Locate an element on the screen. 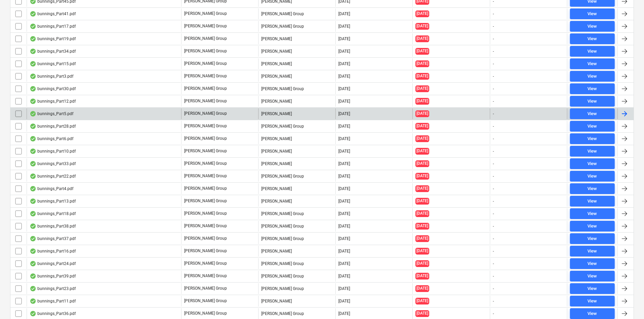 The height and width of the screenshot is (319, 644). div: bunnings_Part23.pdf is located at coordinates (53, 289).